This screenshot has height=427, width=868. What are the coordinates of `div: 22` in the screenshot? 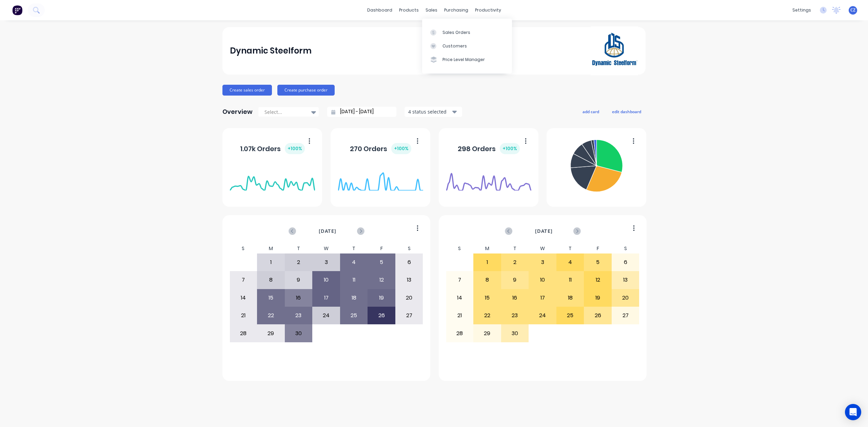 It's located at (487, 315).